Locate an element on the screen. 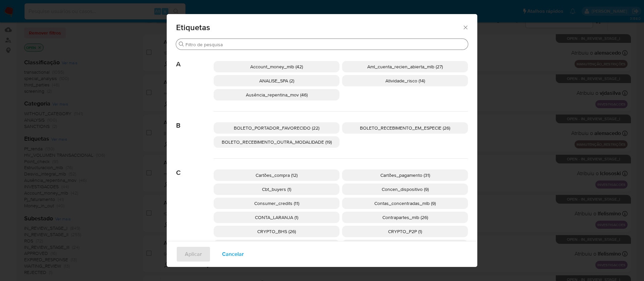  span: B is located at coordinates (195, 120).